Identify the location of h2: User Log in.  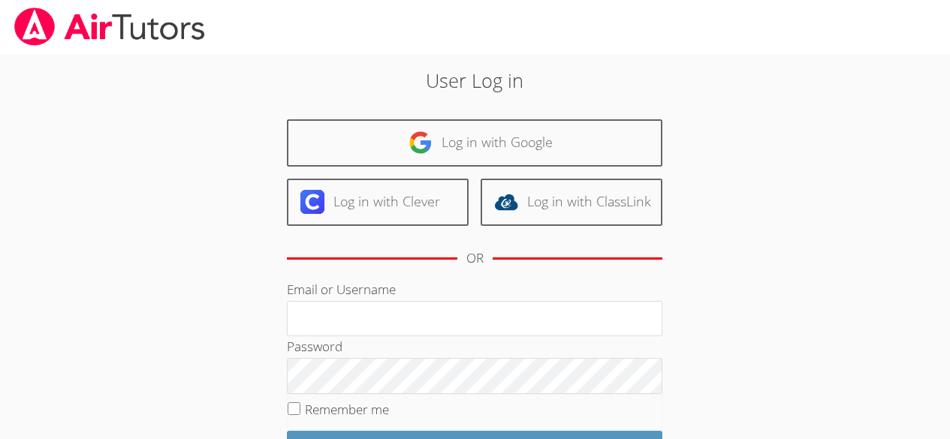
(475, 80).